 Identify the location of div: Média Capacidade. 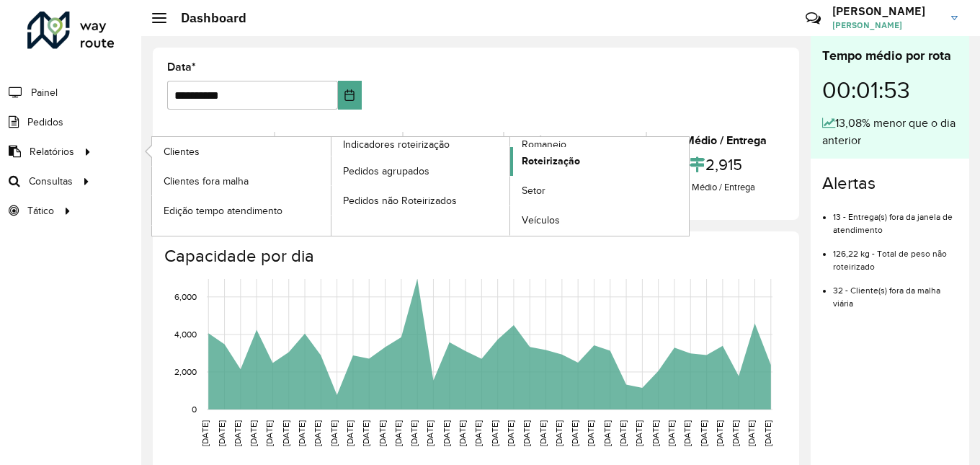
(574, 141).